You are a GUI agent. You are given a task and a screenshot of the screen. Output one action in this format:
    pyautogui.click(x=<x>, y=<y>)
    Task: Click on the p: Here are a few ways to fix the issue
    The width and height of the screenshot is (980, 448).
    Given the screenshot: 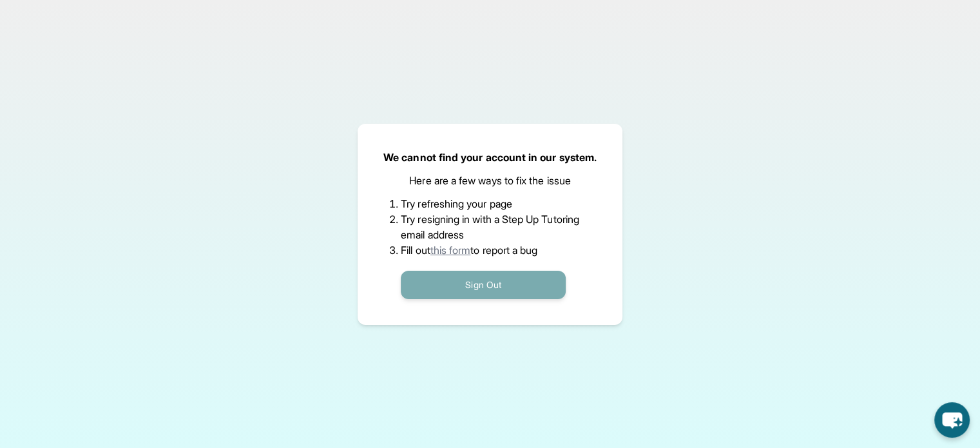 What is the action you would take?
    pyautogui.click(x=490, y=180)
    